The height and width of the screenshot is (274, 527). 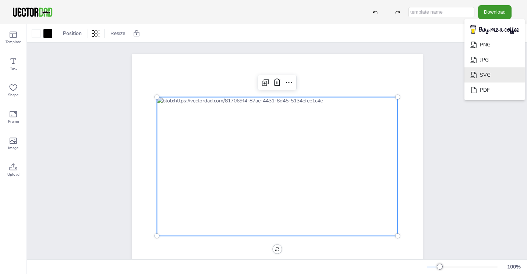 I want to click on ul: Download, so click(x=495, y=60).